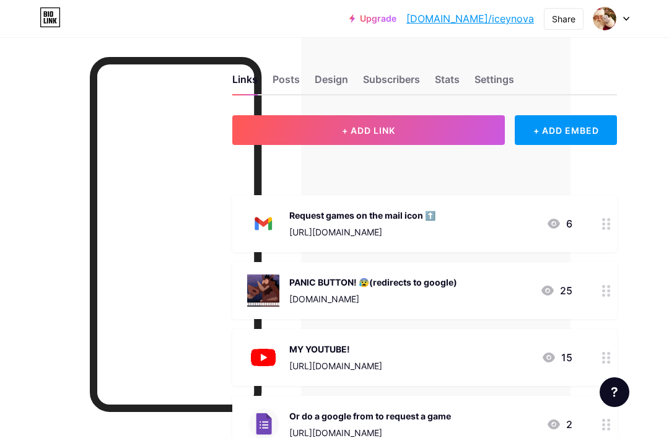 The image size is (669, 438). Describe the element at coordinates (336, 349) in the screenshot. I see `div: MY YOUTUBE!` at that location.